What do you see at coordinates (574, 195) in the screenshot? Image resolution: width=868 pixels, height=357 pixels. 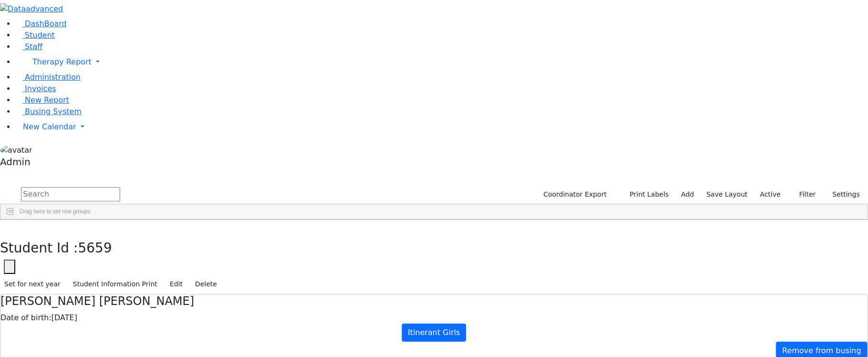 I see `button: Coordinator Export` at bounding box center [574, 195].